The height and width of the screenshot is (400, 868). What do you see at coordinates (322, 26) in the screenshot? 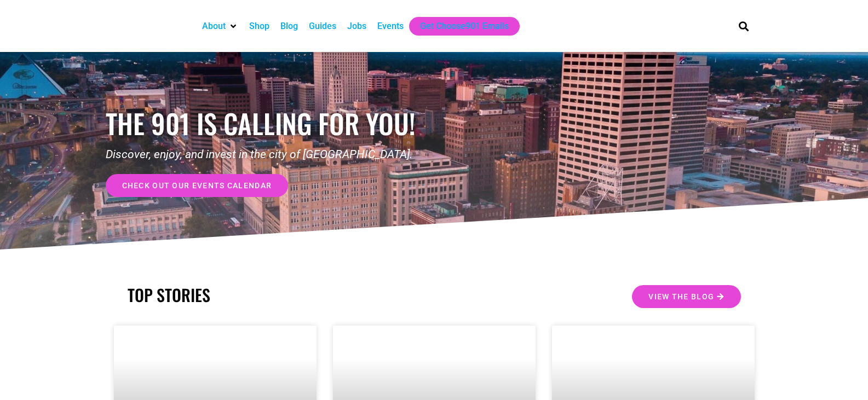
I see `div: Guides` at bounding box center [322, 26].